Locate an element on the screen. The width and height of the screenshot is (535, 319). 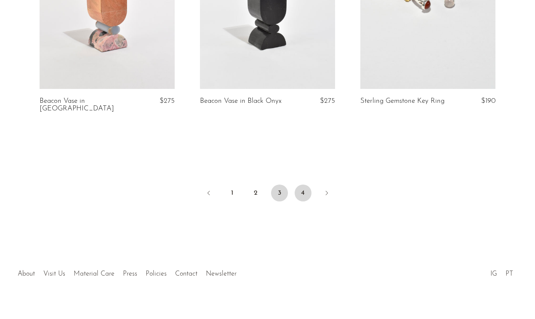
a: Material Care is located at coordinates (94, 274).